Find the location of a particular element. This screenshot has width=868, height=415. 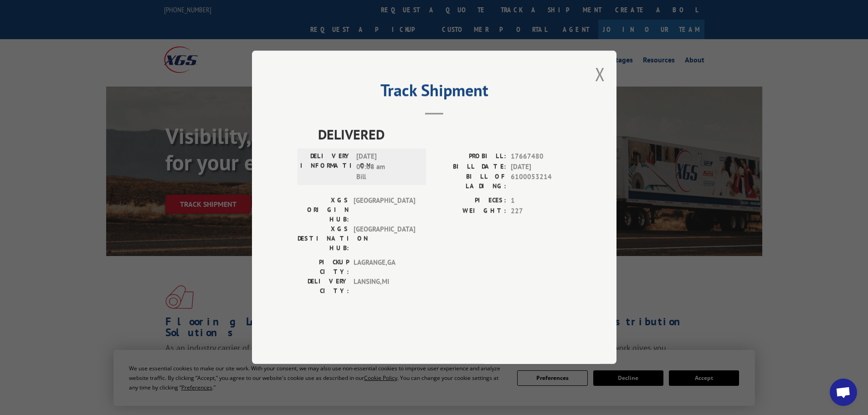

label: PIECES: is located at coordinates (470, 201).